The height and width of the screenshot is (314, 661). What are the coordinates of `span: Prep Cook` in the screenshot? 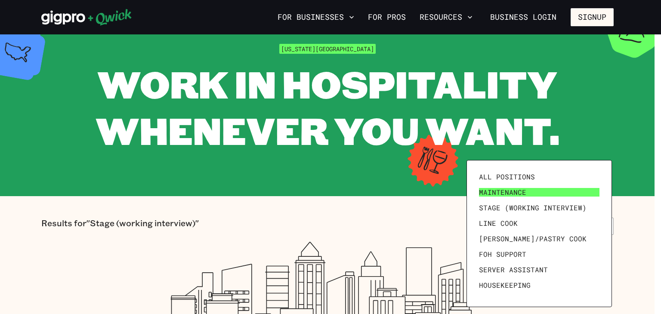 It's located at (498, 301).